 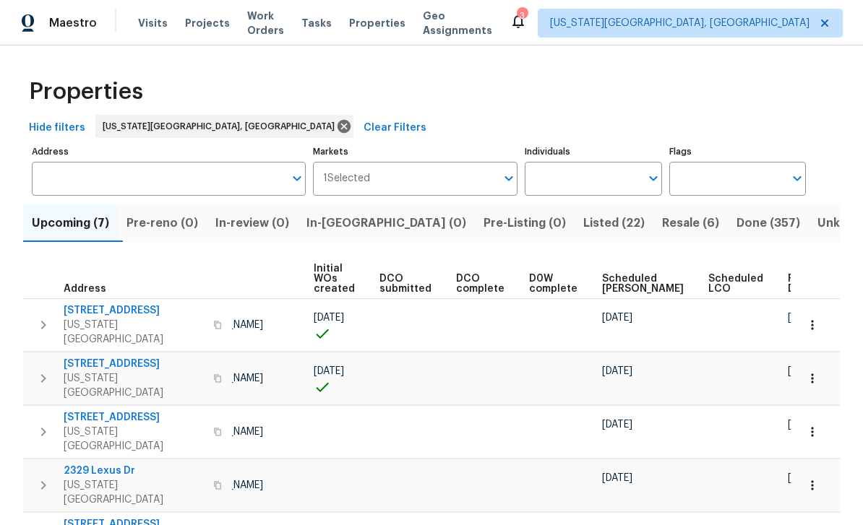 I want to click on span: DCO submitted, so click(x=406, y=284).